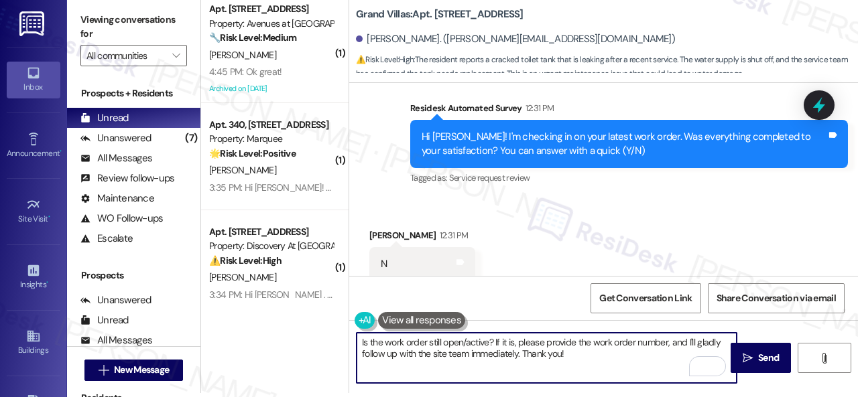  What do you see at coordinates (645, 298) in the screenshot?
I see `button: Get Conversation Link` at bounding box center [645, 298].